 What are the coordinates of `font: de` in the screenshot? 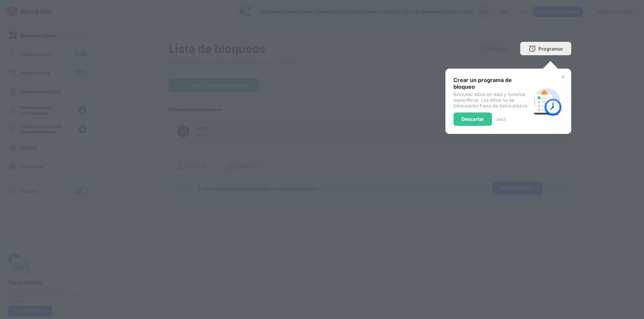 It's located at (501, 119).